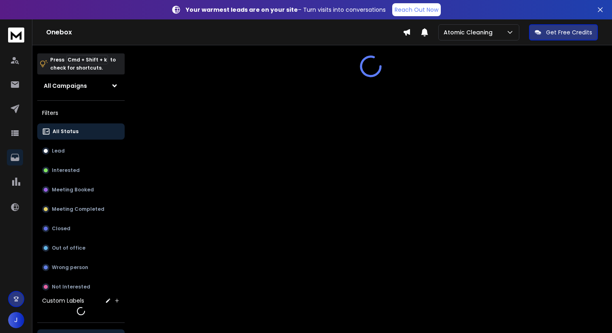  Describe the element at coordinates (286, 10) in the screenshot. I see `p: – Turn visits into conversations` at that location.